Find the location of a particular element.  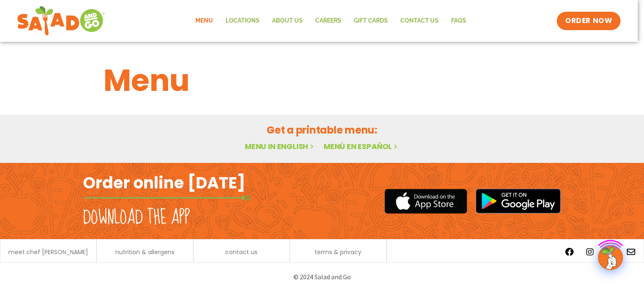

a: Locations is located at coordinates (242, 21).